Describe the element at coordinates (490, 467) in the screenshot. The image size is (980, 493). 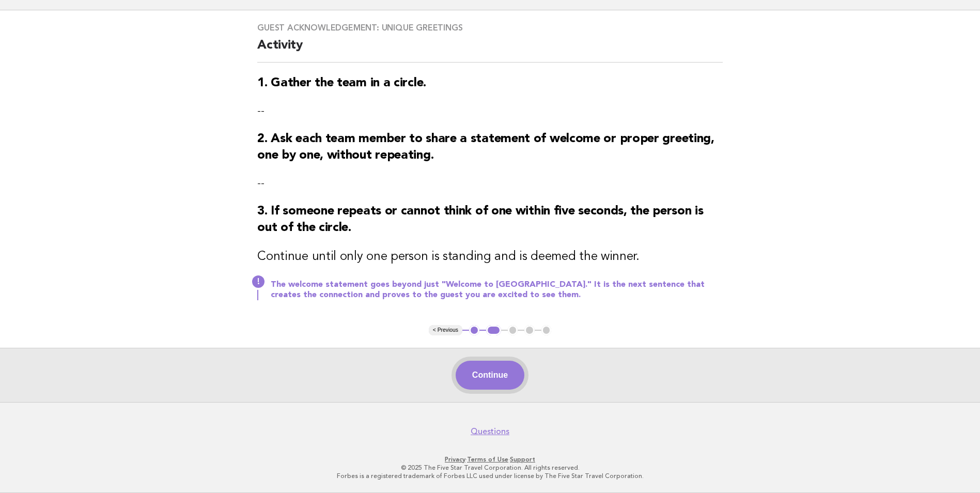
I see `p: © 2025 The Five Star Travel Corporation. All rights reserved.` at that location.